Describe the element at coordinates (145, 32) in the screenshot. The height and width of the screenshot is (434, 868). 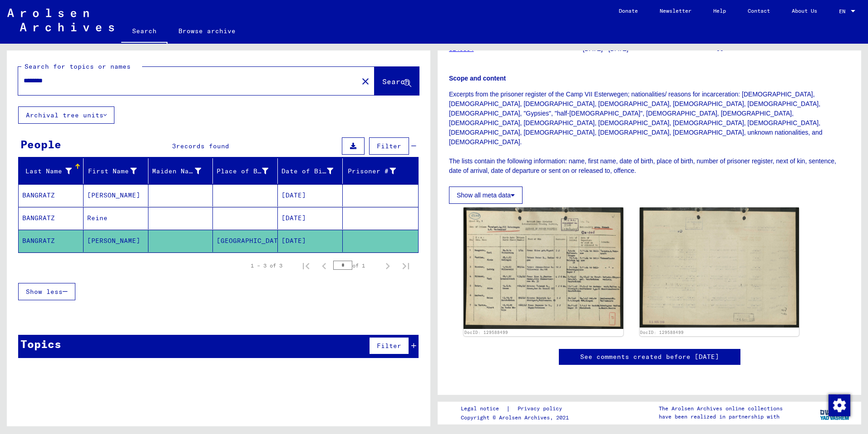
I see `a: Search` at that location.